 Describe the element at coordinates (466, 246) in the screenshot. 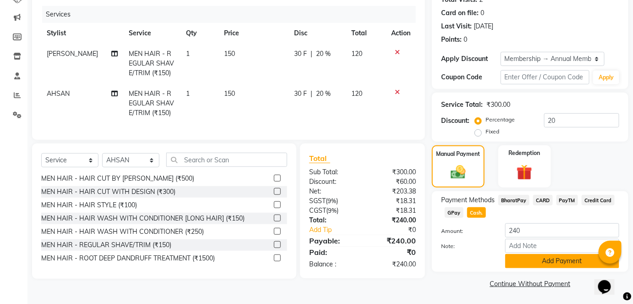

I see `label: Note:` at that location.